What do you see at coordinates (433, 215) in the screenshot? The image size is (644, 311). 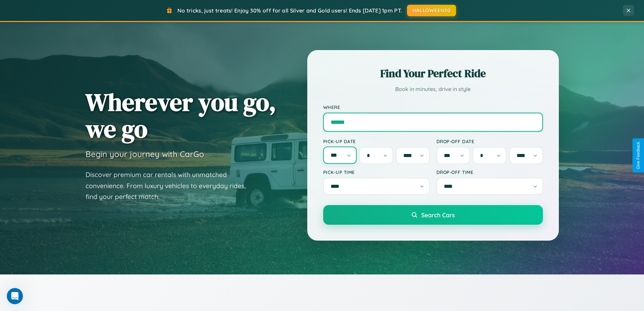 I see `button: Search Cars` at bounding box center [433, 215].